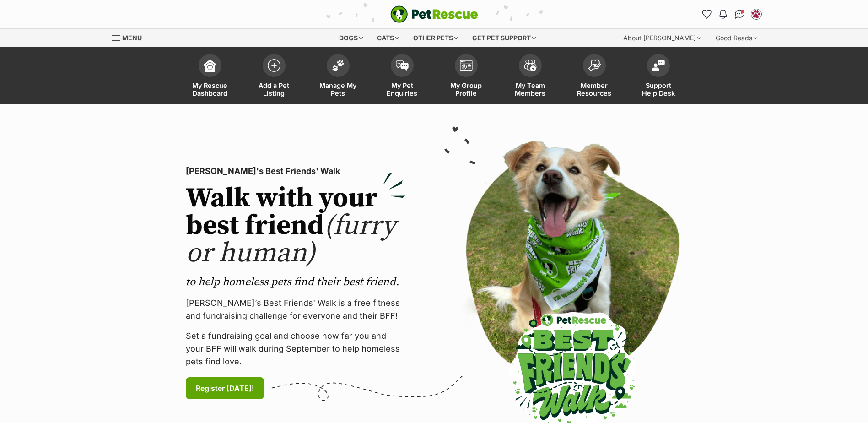 The height and width of the screenshot is (423, 868). Describe the element at coordinates (210, 89) in the screenshot. I see `span: My Rescue Dashboard` at that location.